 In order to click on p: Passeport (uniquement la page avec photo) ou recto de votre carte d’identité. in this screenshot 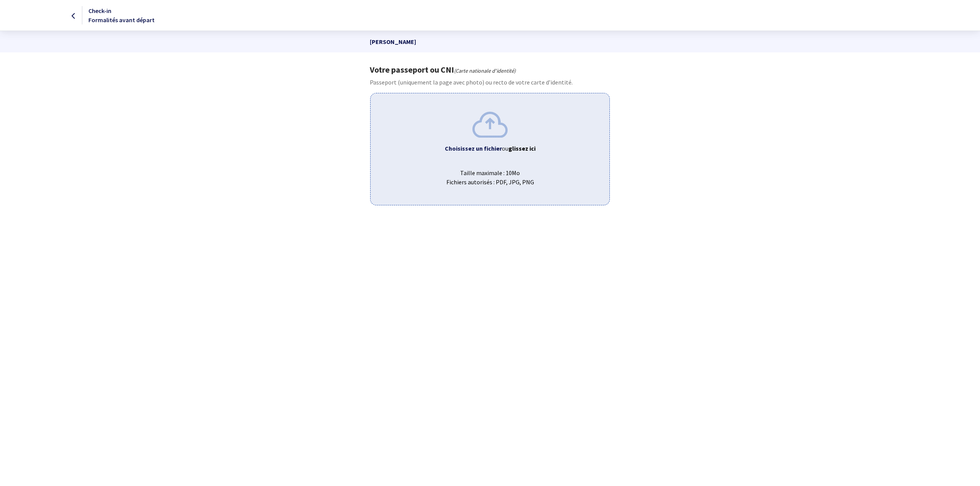, I will do `click(489, 82)`.